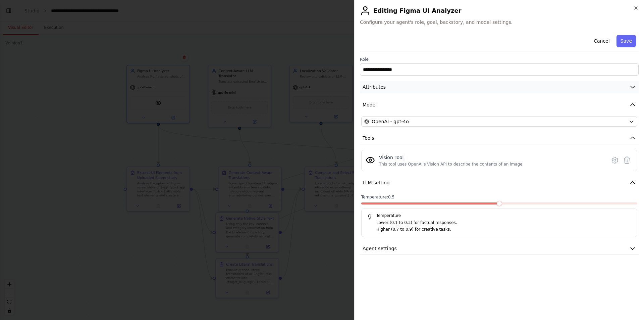  Describe the element at coordinates (615, 160) in the screenshot. I see `button: Configure tool` at that location.